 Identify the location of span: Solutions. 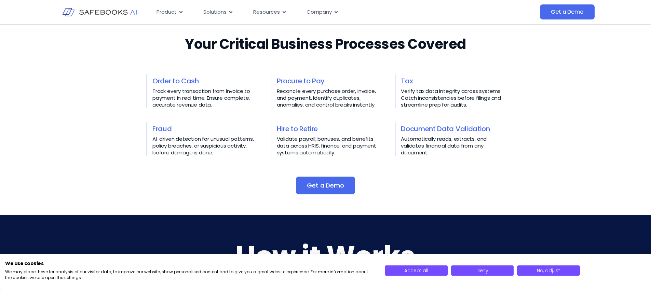
(215, 12).